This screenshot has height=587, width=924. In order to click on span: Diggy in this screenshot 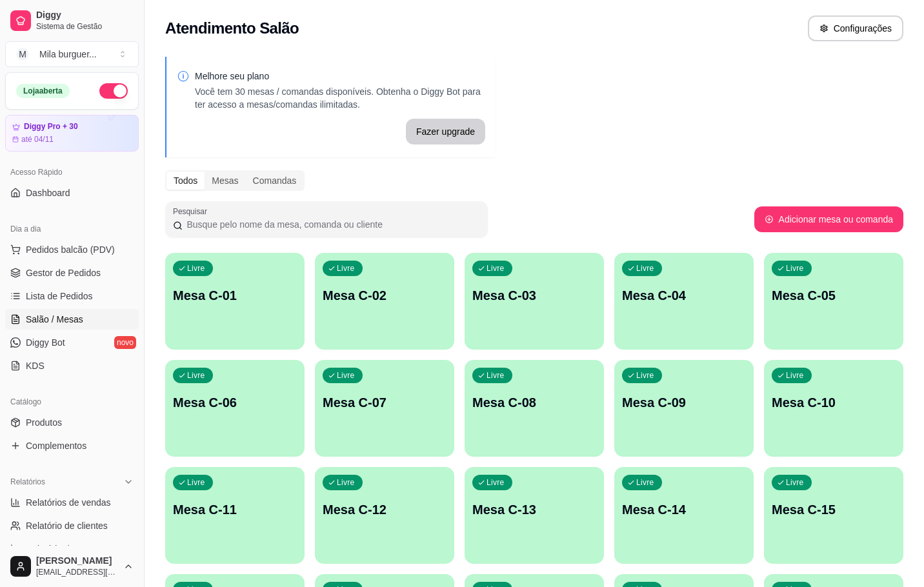, I will do `click(85, 15)`.